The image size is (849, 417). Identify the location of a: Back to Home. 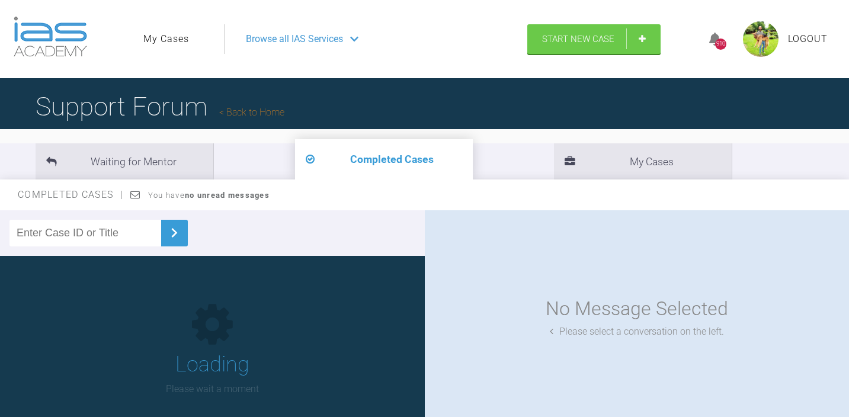
(252, 112).